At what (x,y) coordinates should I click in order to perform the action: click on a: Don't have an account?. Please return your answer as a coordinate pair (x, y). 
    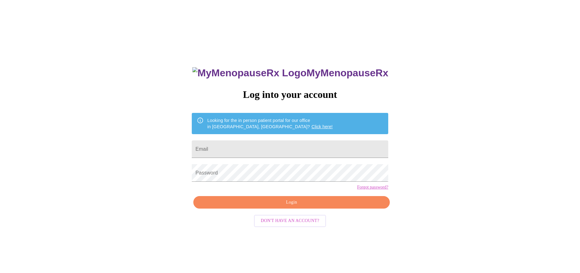
    Looking at the image, I should click on (290, 220).